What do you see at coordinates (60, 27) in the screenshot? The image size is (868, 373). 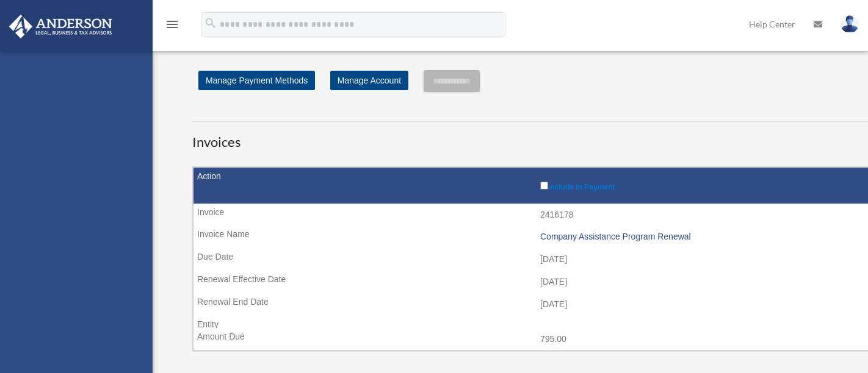 I see `img: Anderson Advisors Platinum Portal` at bounding box center [60, 27].